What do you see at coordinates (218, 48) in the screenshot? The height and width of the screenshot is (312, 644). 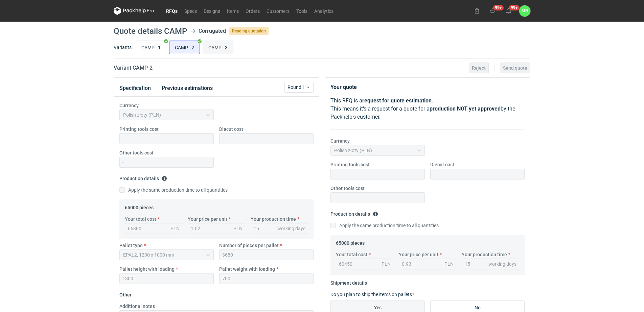 I see `label: CAMP - 3` at bounding box center [218, 48].